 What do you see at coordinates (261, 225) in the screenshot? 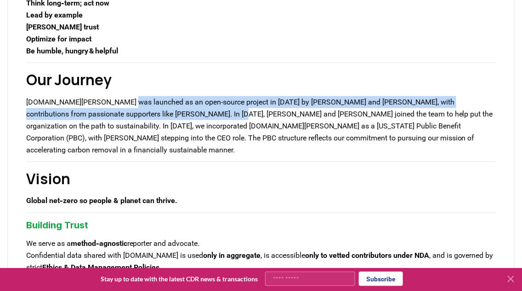
I see `h3: Building Trust` at bounding box center [261, 225].